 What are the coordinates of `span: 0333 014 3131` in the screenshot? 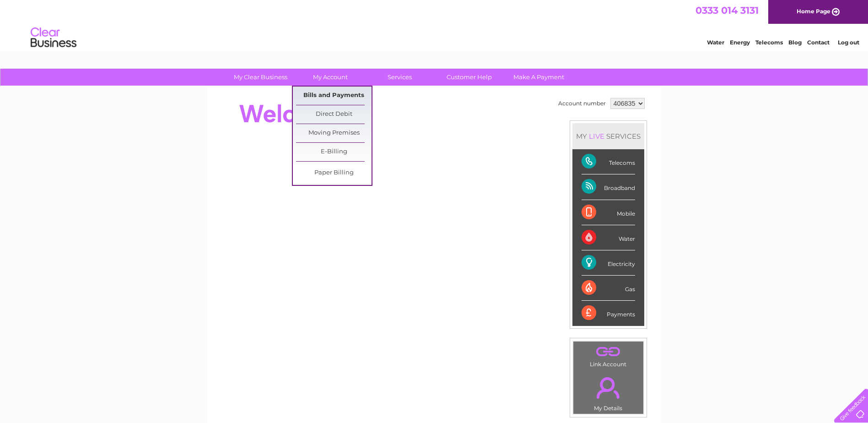 It's located at (727, 10).